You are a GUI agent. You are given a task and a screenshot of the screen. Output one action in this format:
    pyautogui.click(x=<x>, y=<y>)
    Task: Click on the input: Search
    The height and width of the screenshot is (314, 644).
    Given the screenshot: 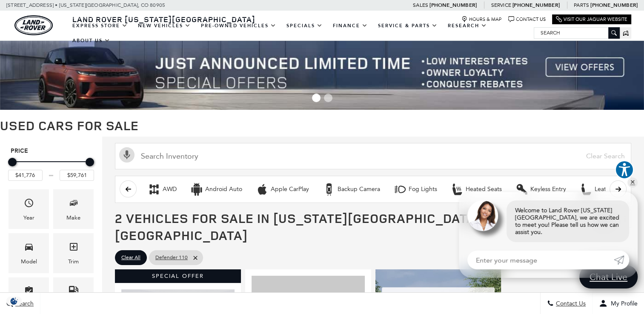 What is the action you would take?
    pyautogui.click(x=577, y=33)
    